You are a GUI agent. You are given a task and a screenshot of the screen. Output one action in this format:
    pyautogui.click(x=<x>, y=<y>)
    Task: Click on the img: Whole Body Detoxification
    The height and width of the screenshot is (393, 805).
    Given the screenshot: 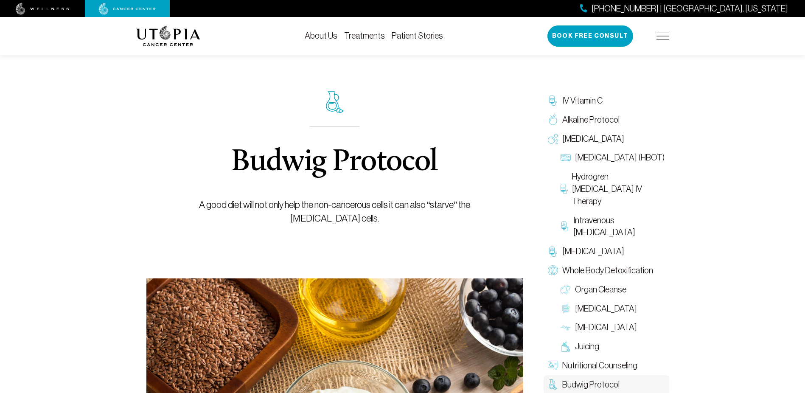 What is the action you would take?
    pyautogui.click(x=553, y=270)
    